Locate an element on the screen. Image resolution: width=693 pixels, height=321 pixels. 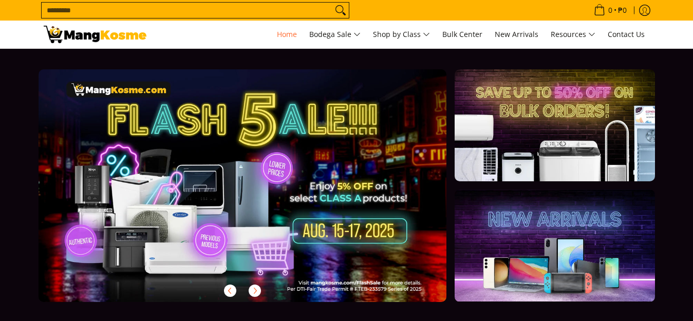
span: Home is located at coordinates (287, 34).